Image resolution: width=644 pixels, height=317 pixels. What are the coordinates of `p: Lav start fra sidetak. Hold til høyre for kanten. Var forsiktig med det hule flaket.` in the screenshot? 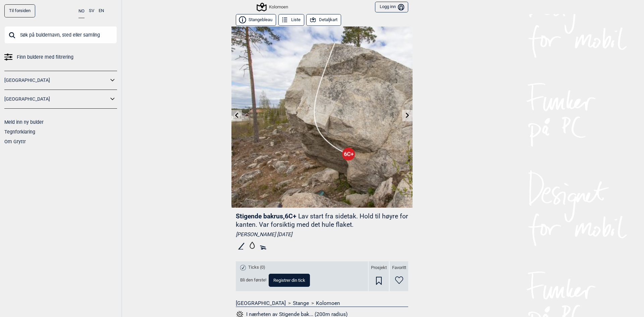 It's located at (322, 220).